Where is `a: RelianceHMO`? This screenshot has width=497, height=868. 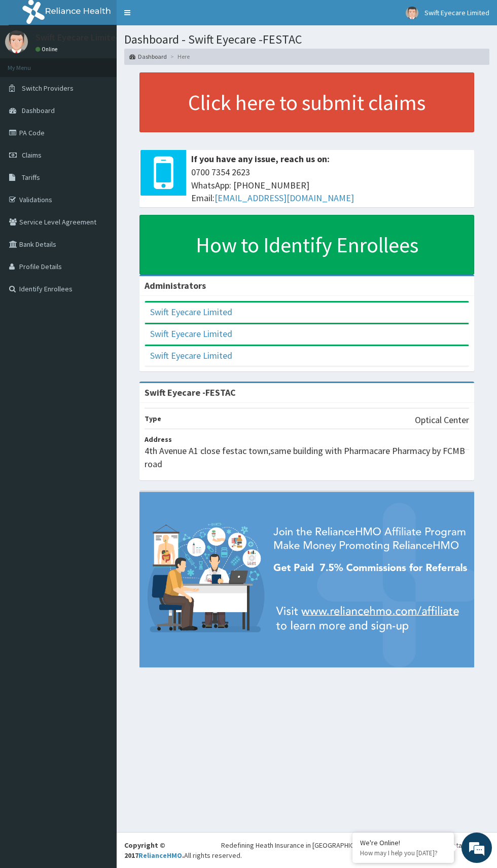
a: RelianceHMO is located at coordinates (160, 855).